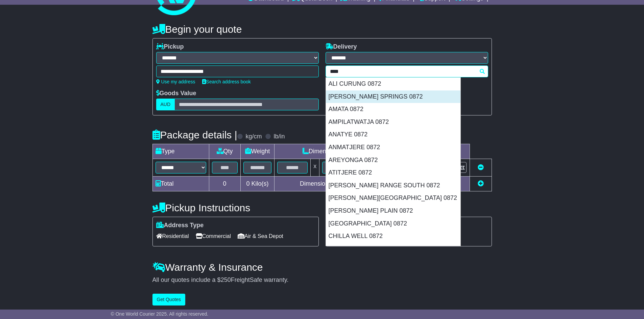 The image size is (644, 319). I want to click on td: Qty, so click(224, 152).